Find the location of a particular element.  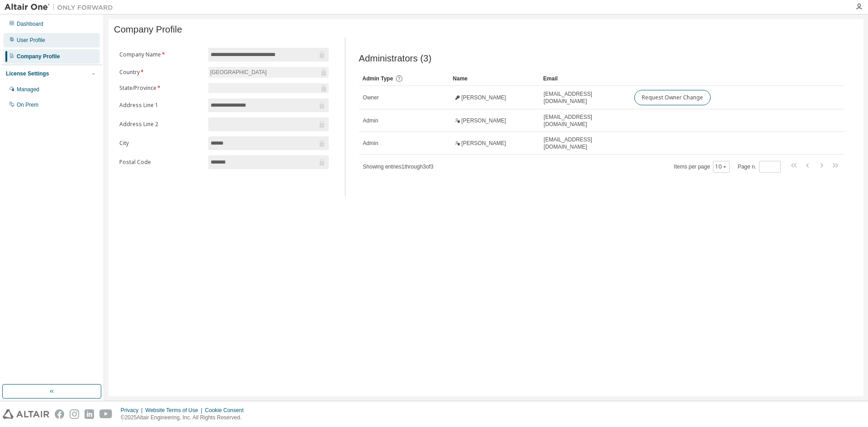

span: Items per page is located at coordinates (701, 166).